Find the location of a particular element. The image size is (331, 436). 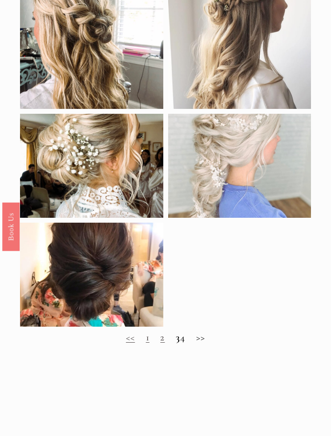

h2: 4 >> is located at coordinates (165, 338).